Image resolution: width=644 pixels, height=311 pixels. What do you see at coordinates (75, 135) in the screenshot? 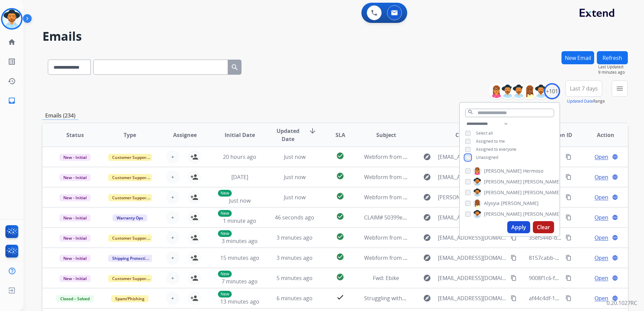
I see `span: Status` at bounding box center [75, 135].